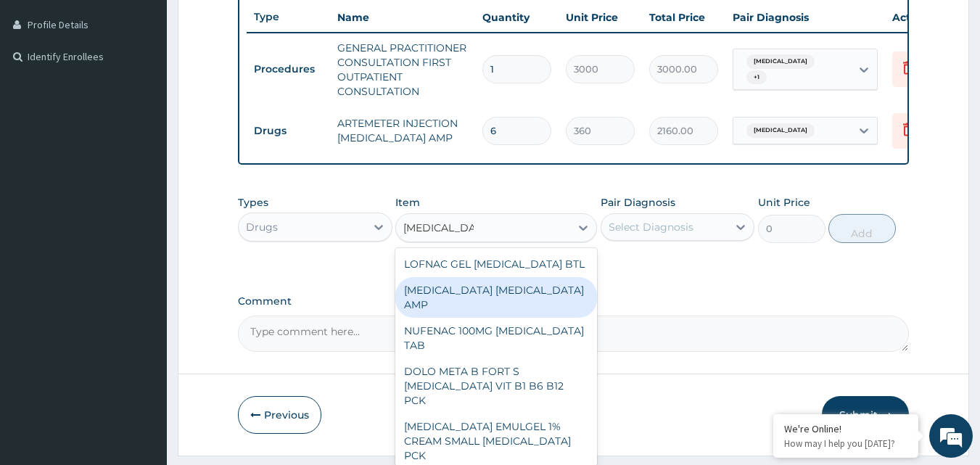 This screenshot has height=465, width=980. Describe the element at coordinates (253, 203) in the screenshot. I see `label: Types` at that location.